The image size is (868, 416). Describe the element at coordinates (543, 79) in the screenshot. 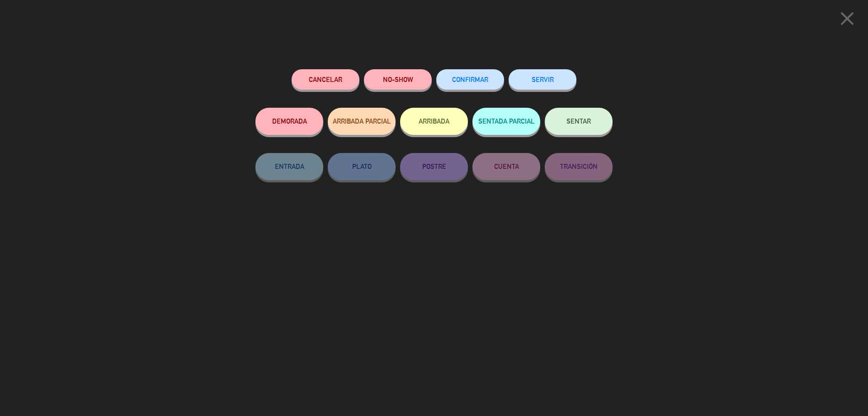

I see `button: SERVIR` at that location.